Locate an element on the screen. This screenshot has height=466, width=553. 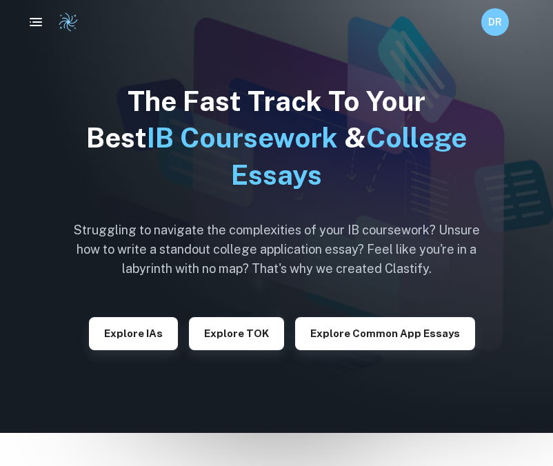
h6: DR is located at coordinates (495, 22).